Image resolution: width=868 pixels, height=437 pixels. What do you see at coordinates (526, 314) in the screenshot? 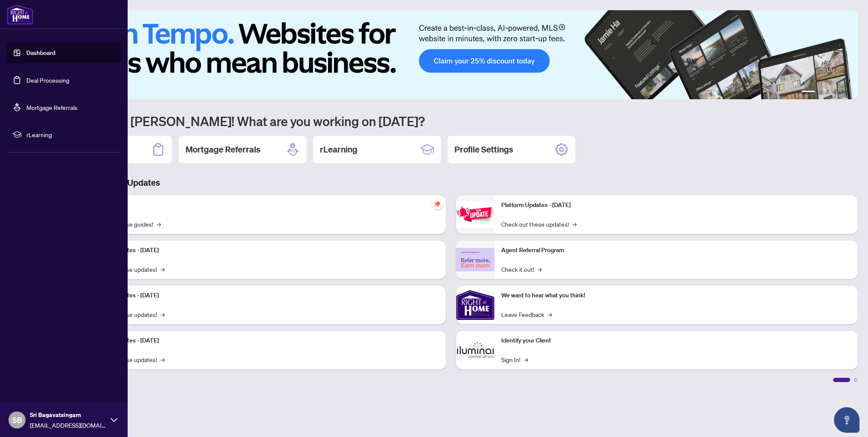
I see `a: Leave Feedback→` at bounding box center [526, 314].